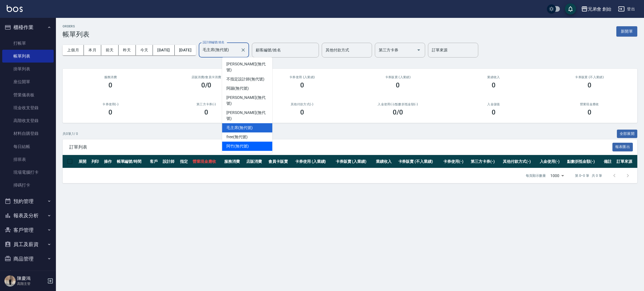 This screenshot has height=291, width=644. I want to click on th: 備註, so click(609, 161).